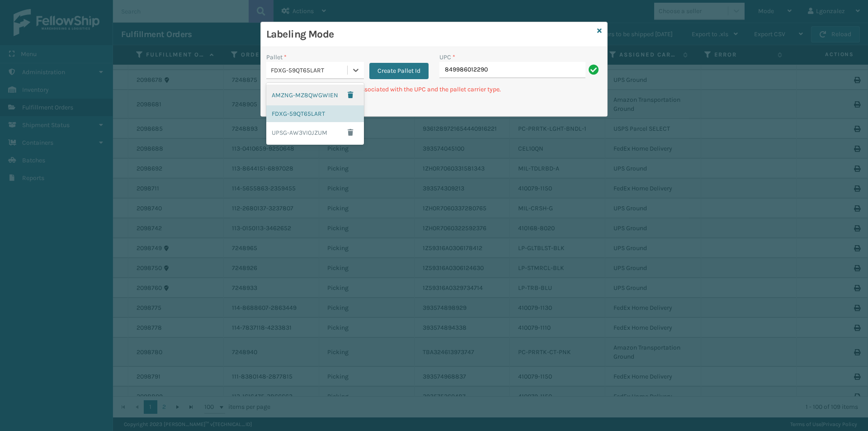  Describe the element at coordinates (430, 35) in the screenshot. I see `h3: Labeling Mode` at that location.